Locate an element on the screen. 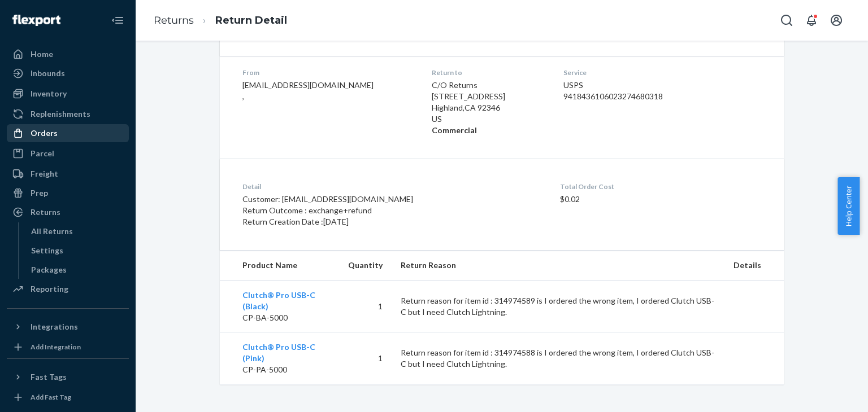  a: Home is located at coordinates (68, 54).